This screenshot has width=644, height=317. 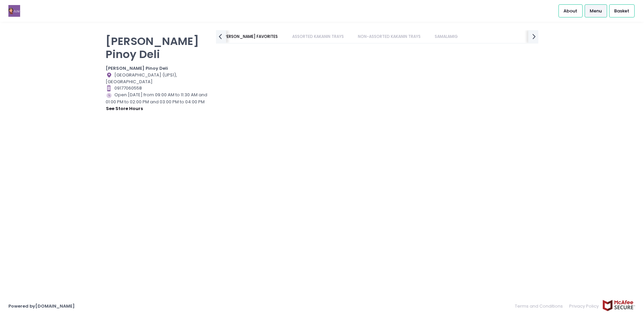 I want to click on a: ASSORTED KAKANIN TRAYS, so click(x=318, y=37).